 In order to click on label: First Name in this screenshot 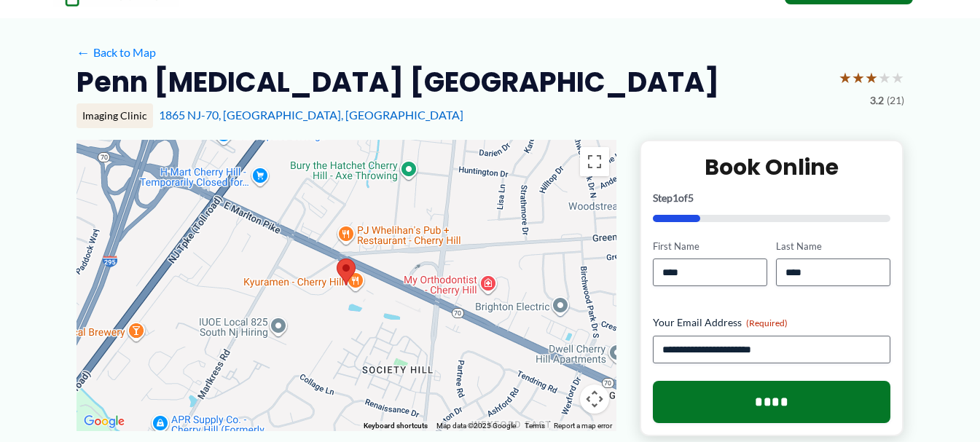, I will do `click(710, 246)`.